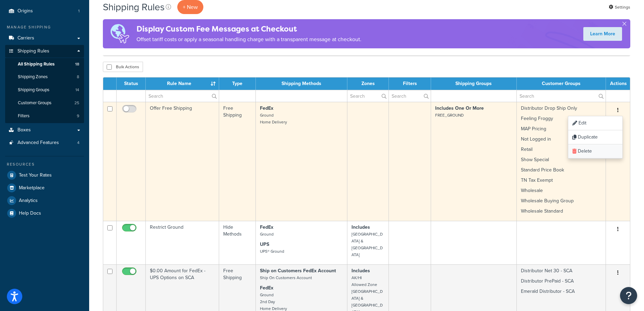  What do you see at coordinates (45, 188) in the screenshot?
I see `a: Marketplace` at bounding box center [45, 188].